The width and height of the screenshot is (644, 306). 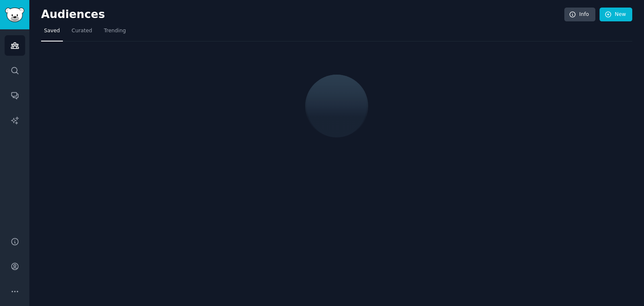 What do you see at coordinates (15, 15) in the screenshot?
I see `img: GummySearch logo` at bounding box center [15, 15].